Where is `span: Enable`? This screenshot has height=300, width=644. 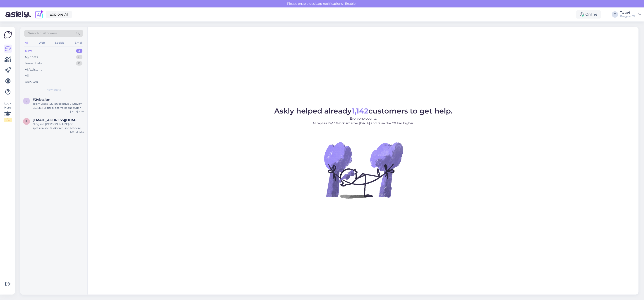 span: Enable is located at coordinates (350, 3).